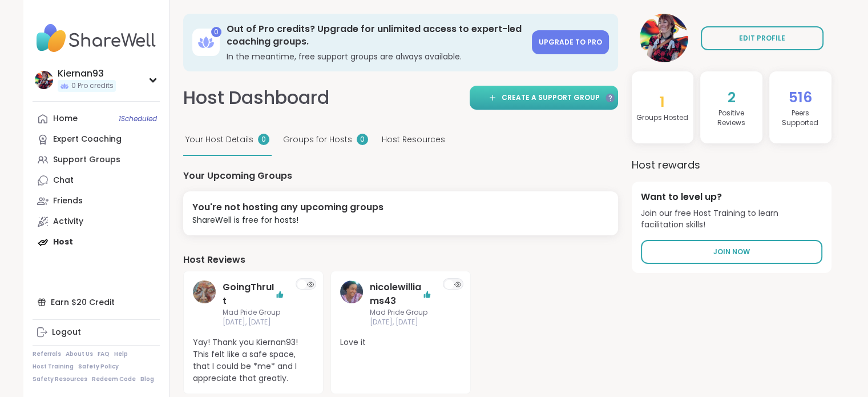 This screenshot has height=397, width=868. What do you see at coordinates (96, 38) in the screenshot?
I see `img: ShareWell Nav Logo` at bounding box center [96, 38].